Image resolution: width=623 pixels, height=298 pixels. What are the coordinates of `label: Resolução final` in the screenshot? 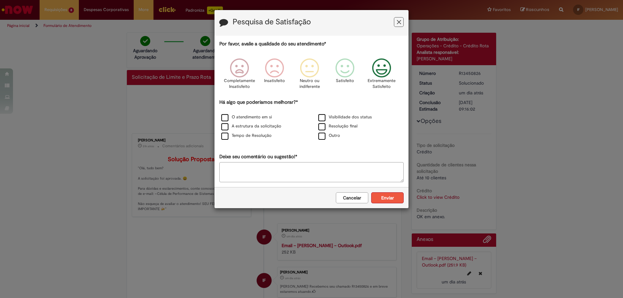 It's located at (338, 126).